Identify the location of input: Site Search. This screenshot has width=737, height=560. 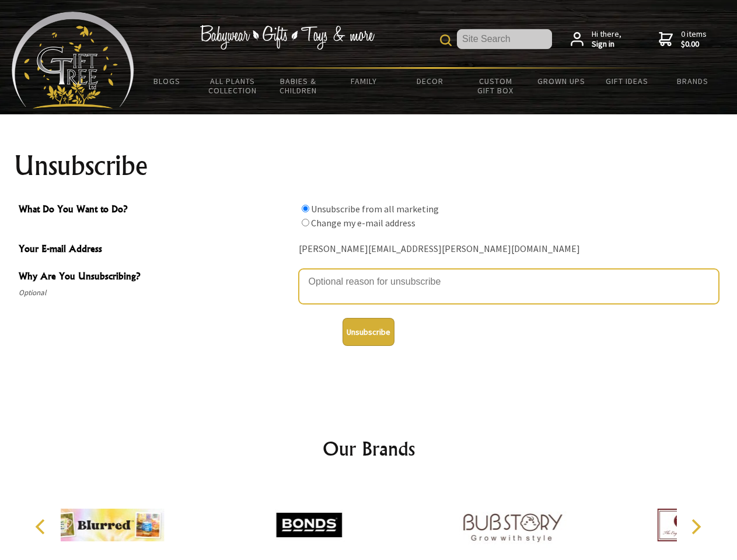
(504, 39).